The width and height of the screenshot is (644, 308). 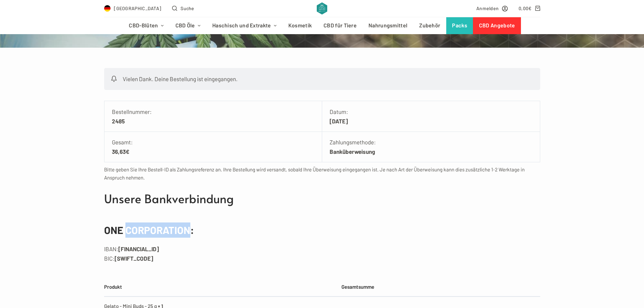 I want to click on a: Zubehör, so click(x=430, y=25).